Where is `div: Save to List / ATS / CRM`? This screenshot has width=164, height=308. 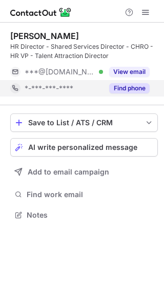
div: Save to List / ATS / CRM is located at coordinates (84, 123).